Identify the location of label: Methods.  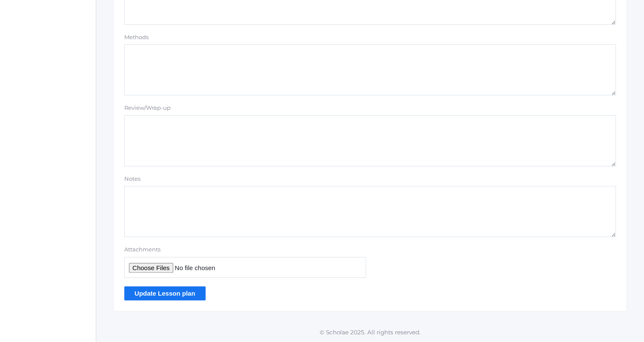
(136, 37).